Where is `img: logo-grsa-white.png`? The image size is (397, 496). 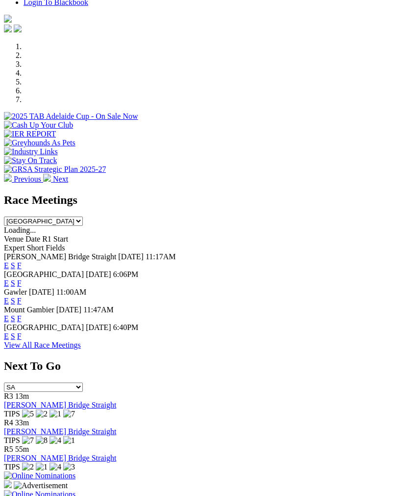 img: logo-grsa-white.png is located at coordinates (8, 19).